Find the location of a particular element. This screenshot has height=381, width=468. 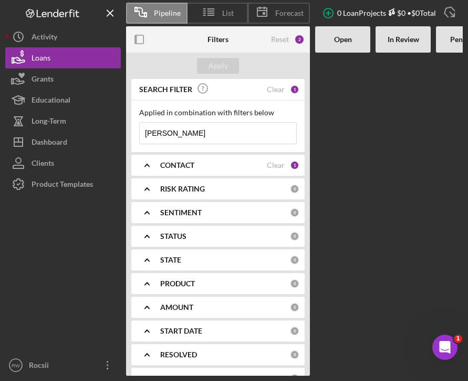

div: Activity is located at coordinates (44, 38).